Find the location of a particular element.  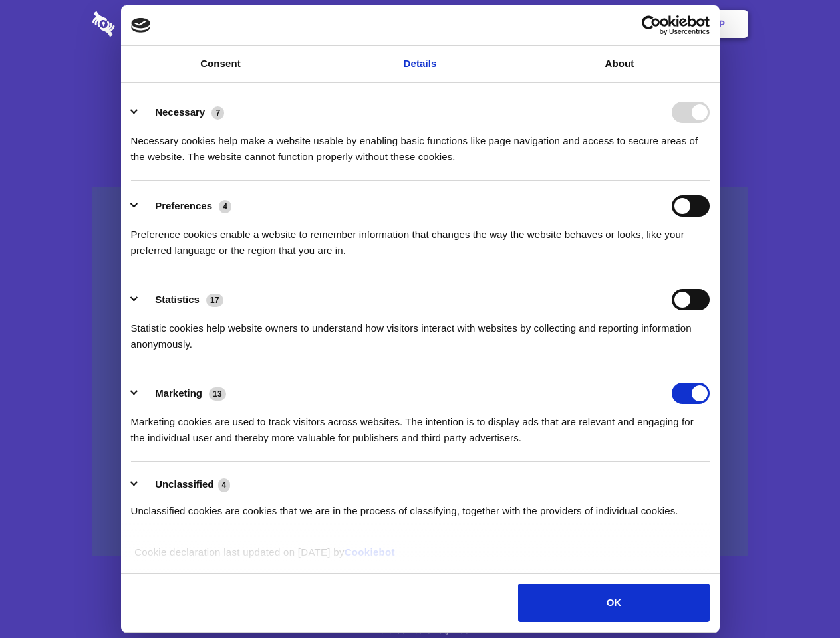

a: Usercentrics Cookiebot - opens in a new window is located at coordinates (651, 25).